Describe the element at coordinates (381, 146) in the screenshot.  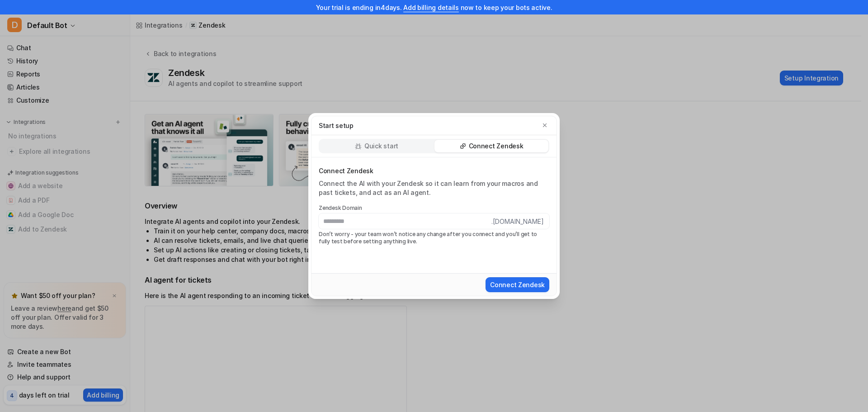
I see `p: Quick start` at that location.